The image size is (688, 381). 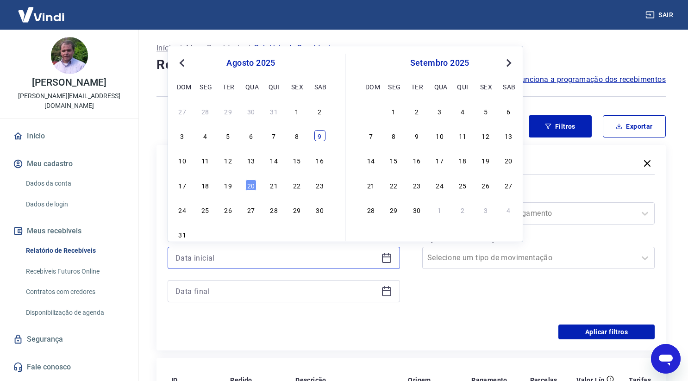 I want to click on div: Choose terça-feira, 12 de agosto de 2025, so click(x=228, y=160).